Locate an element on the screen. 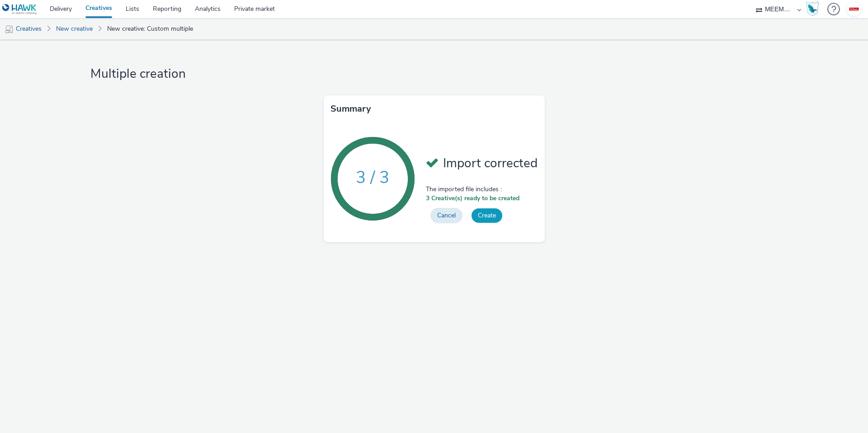  div: Hawk Academy is located at coordinates (812, 9).